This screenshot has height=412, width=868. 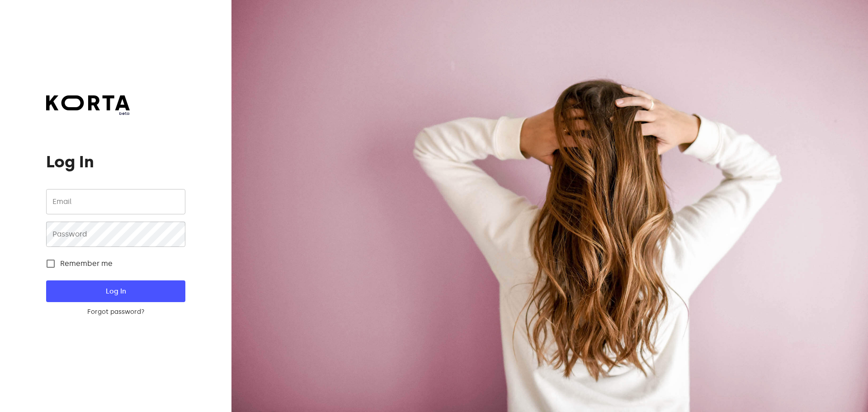 I want to click on span: Log In, so click(x=115, y=291).